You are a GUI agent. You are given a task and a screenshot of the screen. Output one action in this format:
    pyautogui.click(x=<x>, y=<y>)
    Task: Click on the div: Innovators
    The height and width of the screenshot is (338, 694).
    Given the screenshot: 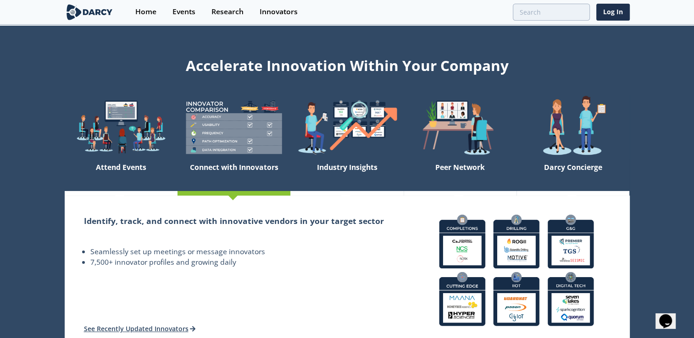 What is the action you would take?
    pyautogui.click(x=278, y=12)
    